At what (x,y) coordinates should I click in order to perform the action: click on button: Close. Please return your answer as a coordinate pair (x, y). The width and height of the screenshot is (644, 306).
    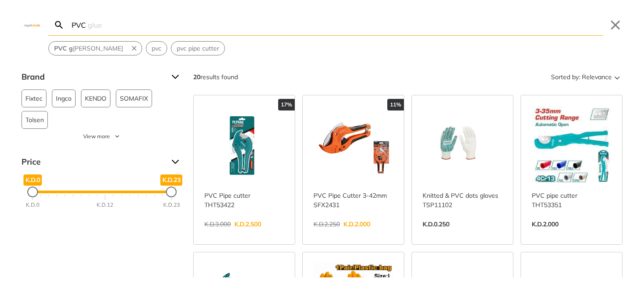
    Looking at the image, I should click on (616, 25).